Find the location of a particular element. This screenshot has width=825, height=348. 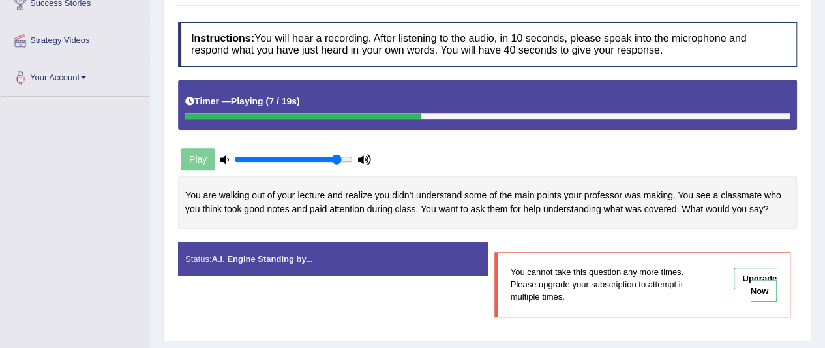

a: Your Account is located at coordinates (75, 76).